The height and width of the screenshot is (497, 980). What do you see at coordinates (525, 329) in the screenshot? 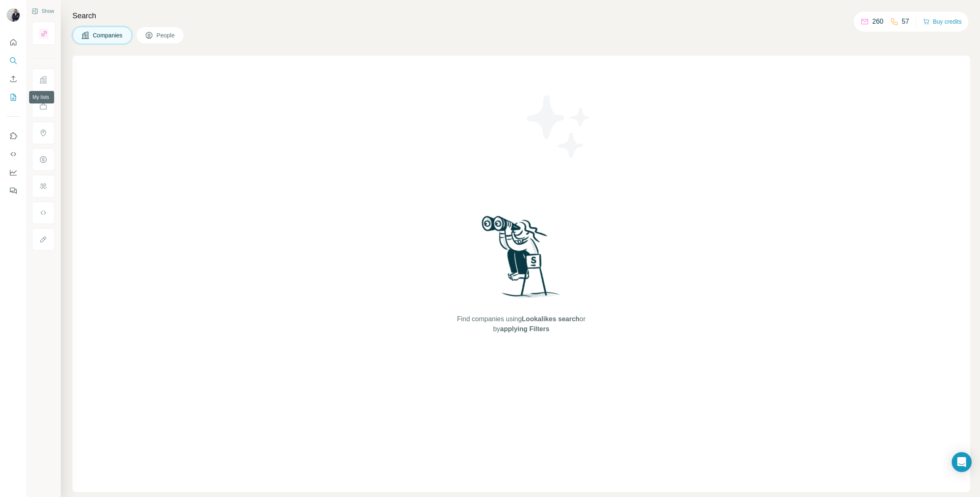
I see `span: applying Filters` at bounding box center [525, 329].